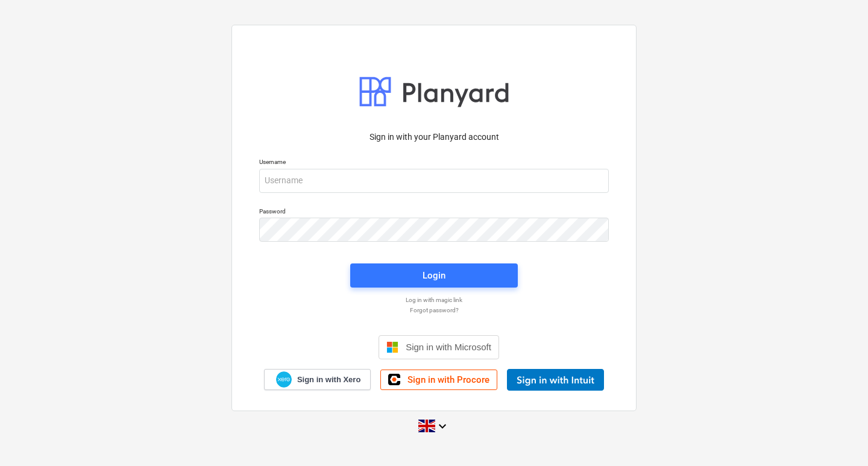  What do you see at coordinates (434, 300) in the screenshot?
I see `p: Log in with magic link` at bounding box center [434, 300].